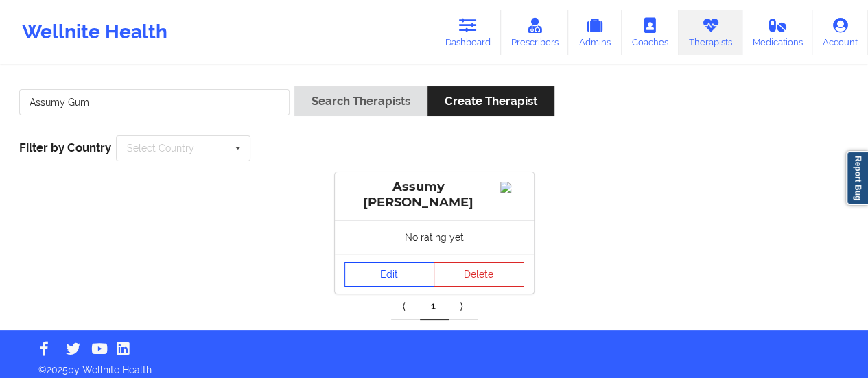 The width and height of the screenshot is (868, 378). Describe the element at coordinates (154, 102) in the screenshot. I see `input: Search Keywords` at that location.